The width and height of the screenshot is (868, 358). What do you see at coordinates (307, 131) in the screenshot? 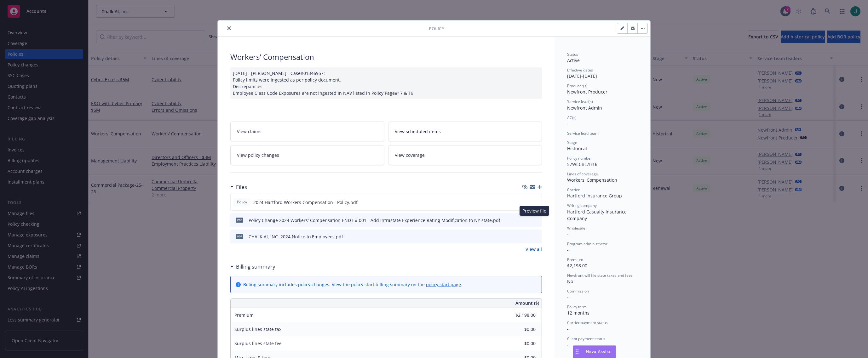
I see `a: View claims` at bounding box center [307, 131].